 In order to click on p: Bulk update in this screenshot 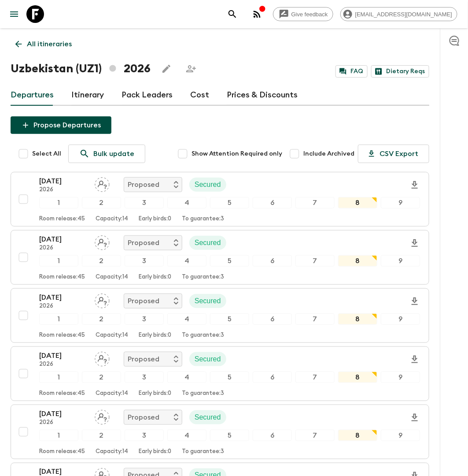, I will do `click(114, 154)`.